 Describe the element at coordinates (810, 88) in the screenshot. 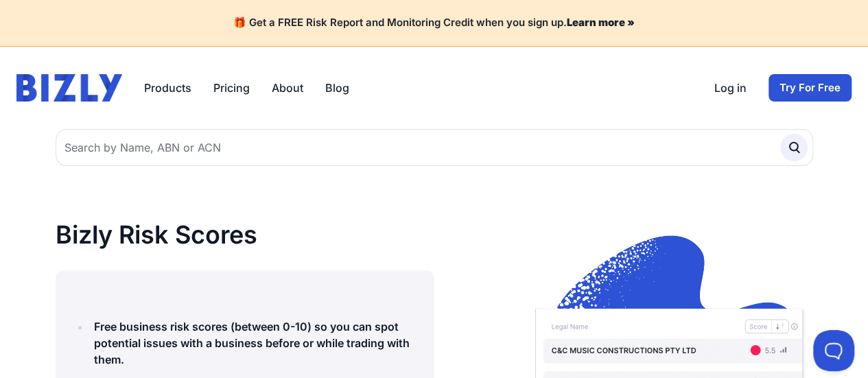

I see `a: Try For Free` at that location.